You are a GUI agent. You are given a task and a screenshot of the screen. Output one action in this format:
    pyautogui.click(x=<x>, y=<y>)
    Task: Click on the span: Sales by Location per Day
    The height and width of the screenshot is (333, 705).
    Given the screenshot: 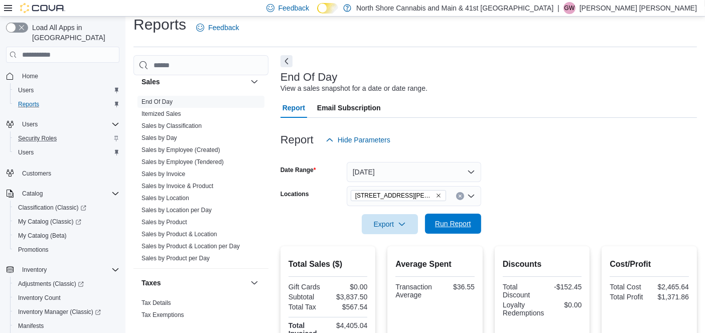 What is the action you would take?
    pyautogui.click(x=177, y=210)
    